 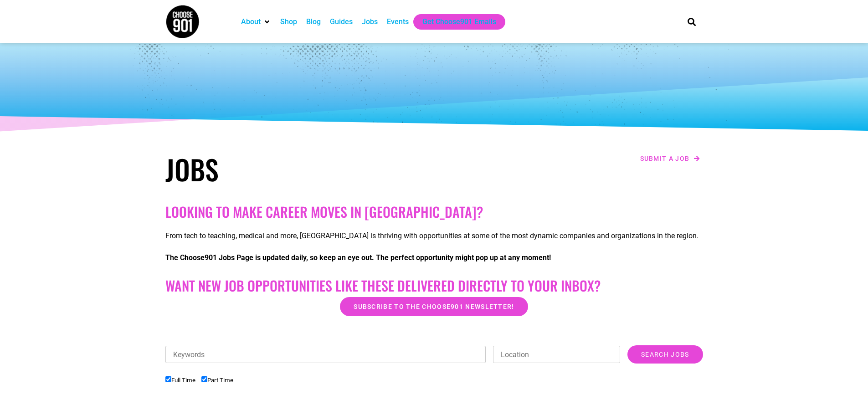 I want to click on a: Get Choose901 Emails, so click(x=459, y=22).